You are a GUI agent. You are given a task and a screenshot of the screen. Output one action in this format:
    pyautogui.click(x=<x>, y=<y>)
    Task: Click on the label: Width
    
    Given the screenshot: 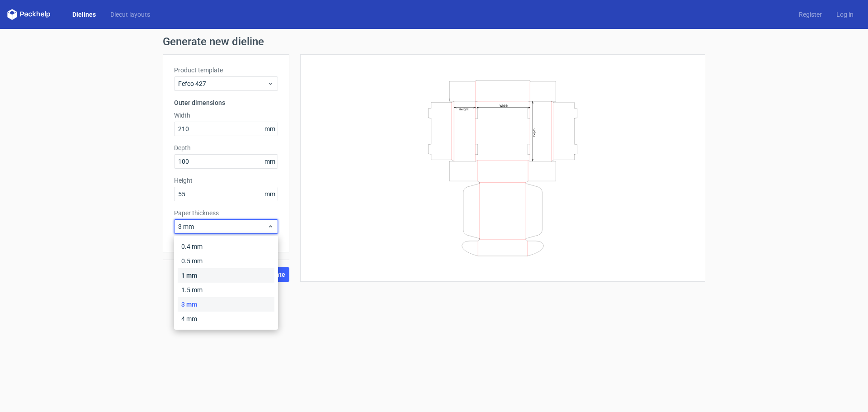 What is the action you would take?
    pyautogui.click(x=226, y=115)
    